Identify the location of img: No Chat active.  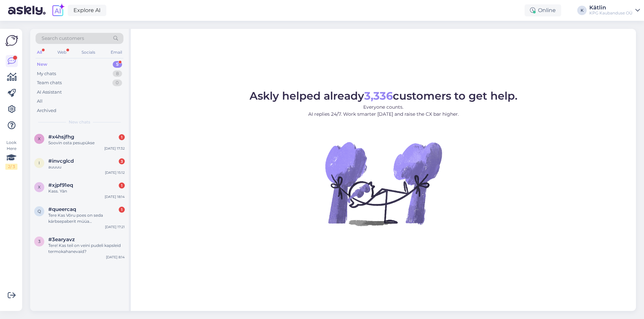
(383, 183).